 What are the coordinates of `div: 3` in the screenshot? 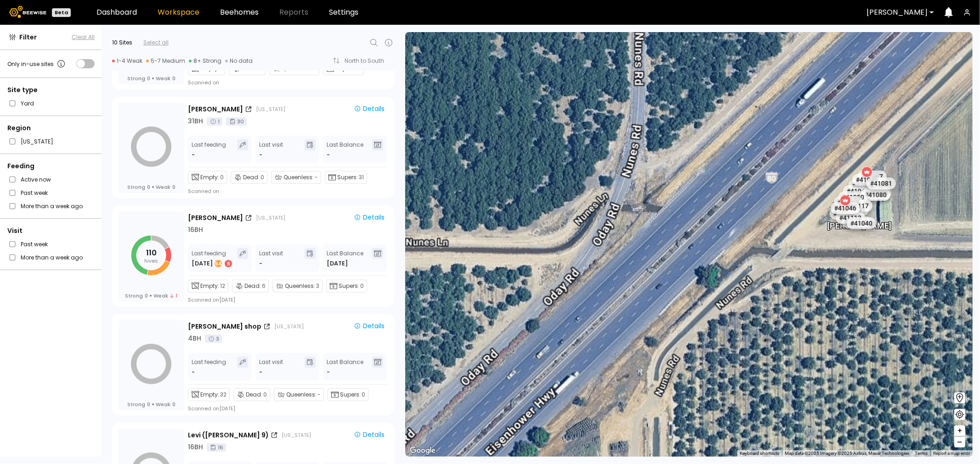 It's located at (213, 339).